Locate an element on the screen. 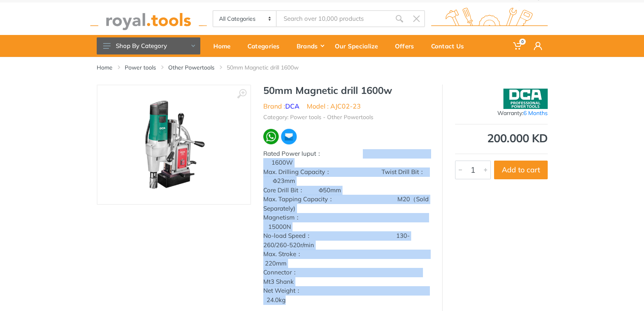  select: Category is located at coordinates (245, 19).